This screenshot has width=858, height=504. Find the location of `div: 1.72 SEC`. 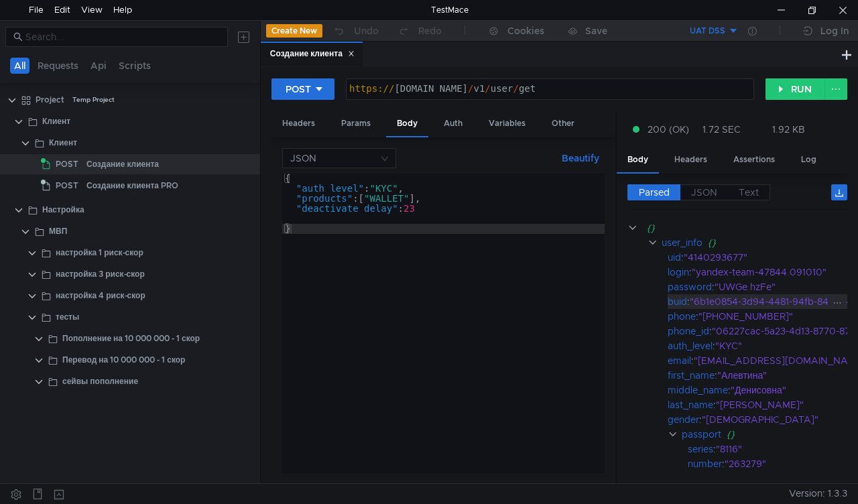

div: 1.72 SEC is located at coordinates (721, 129).